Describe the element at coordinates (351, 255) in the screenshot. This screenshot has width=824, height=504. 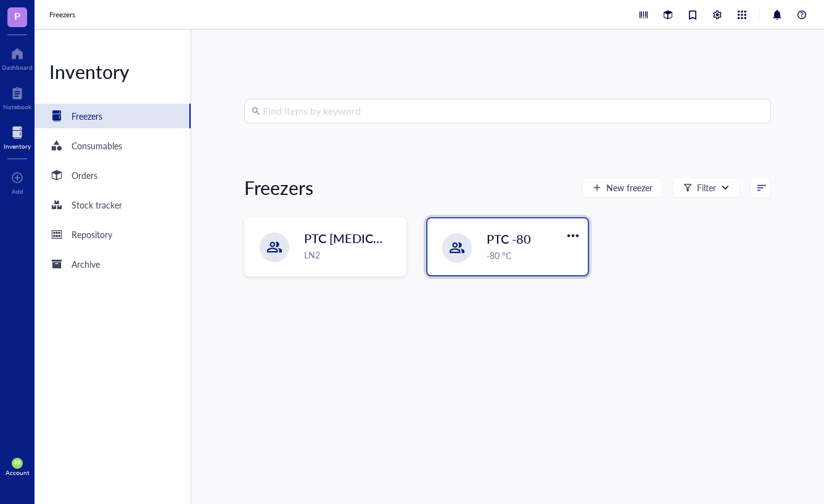
I see `div: LN2` at that location.